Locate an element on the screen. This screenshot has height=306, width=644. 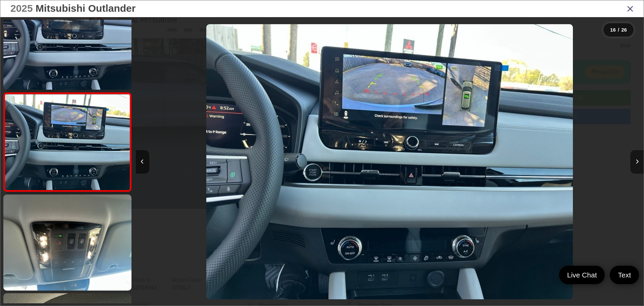
span: 16 is located at coordinates (613, 30).